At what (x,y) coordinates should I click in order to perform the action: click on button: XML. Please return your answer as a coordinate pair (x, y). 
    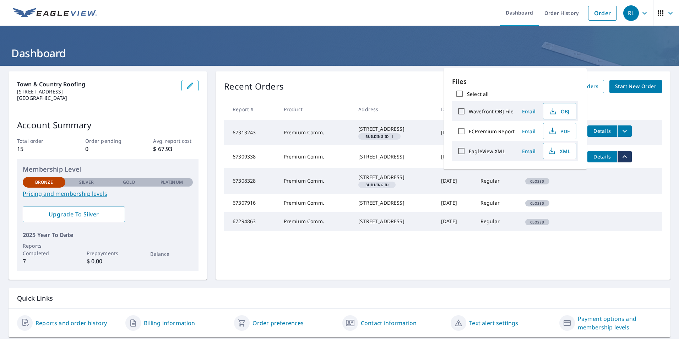
    Looking at the image, I should click on (560, 151).